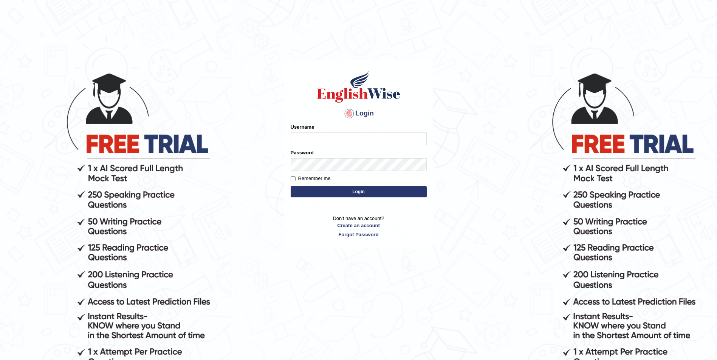  I want to click on img: Logo of English Wise sign in for intelligent practice with AI, so click(359, 87).